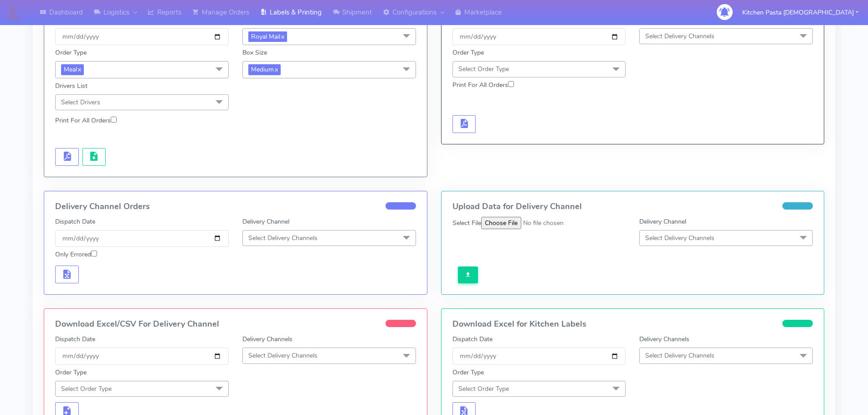 Image resolution: width=868 pixels, height=415 pixels. Describe the element at coordinates (264, 69) in the screenshot. I see `span: Medium` at that location.